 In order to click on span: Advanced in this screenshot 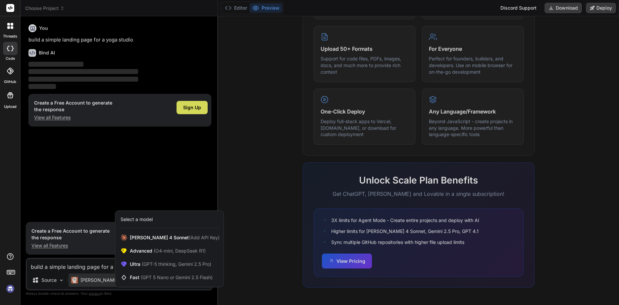, I will do `click(168, 251)`.